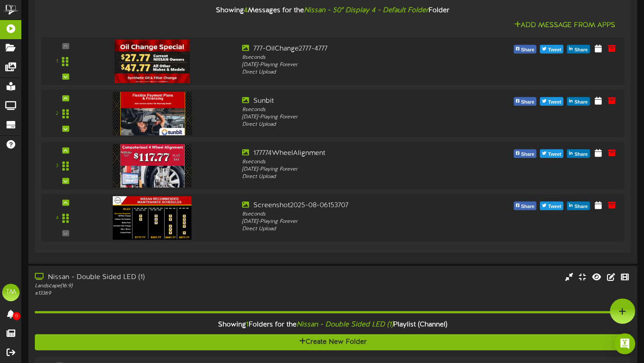 This screenshot has height=363, width=644. What do you see at coordinates (357, 49) in the screenshot?
I see `div: 777-OilChange2777-4777` at bounding box center [357, 49].